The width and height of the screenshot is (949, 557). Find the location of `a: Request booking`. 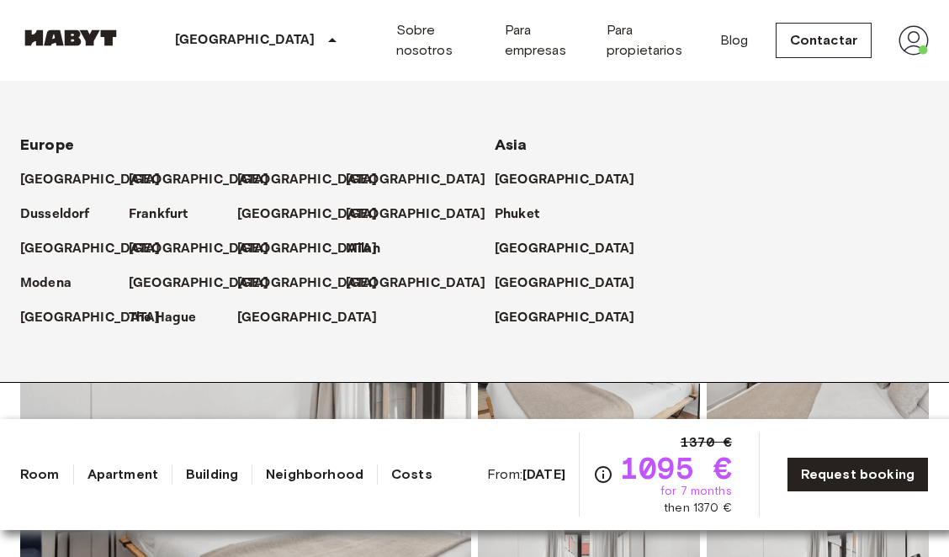

a: Request booking is located at coordinates (858, 475).